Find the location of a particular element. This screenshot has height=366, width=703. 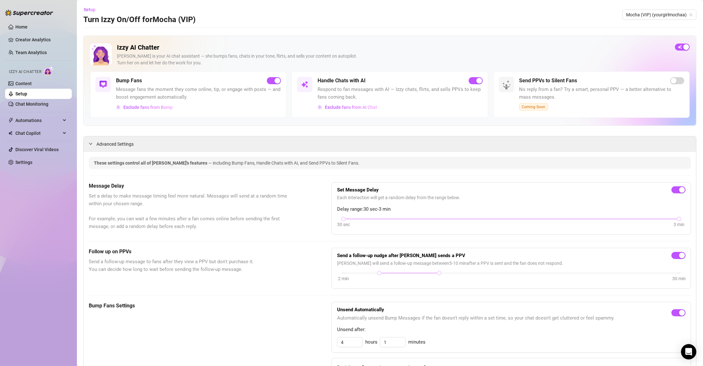

a: Creator Analytics is located at coordinates (41, 40).